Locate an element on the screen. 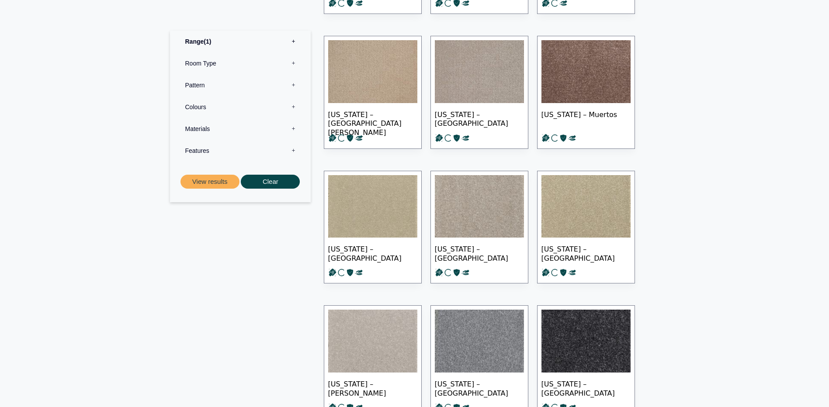 This screenshot has width=829, height=407. img: Puerto Rico Laguna is located at coordinates (586, 341).